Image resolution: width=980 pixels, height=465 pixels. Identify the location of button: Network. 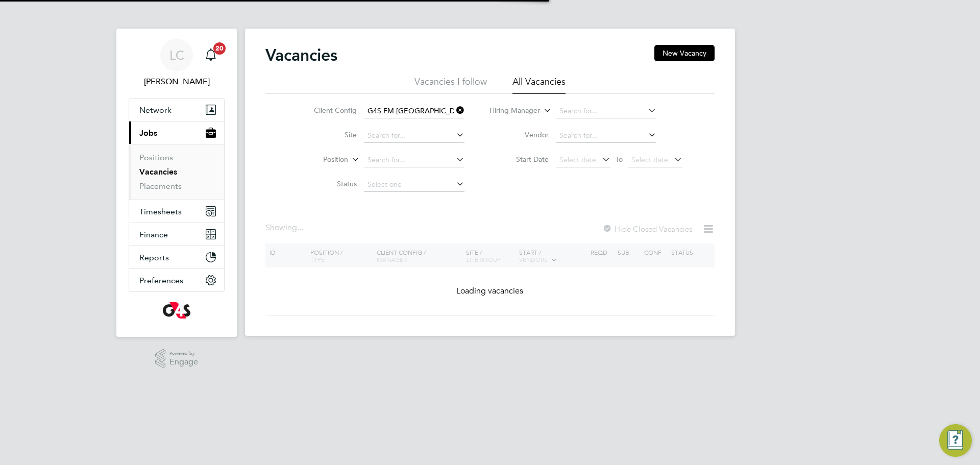
(176, 110).